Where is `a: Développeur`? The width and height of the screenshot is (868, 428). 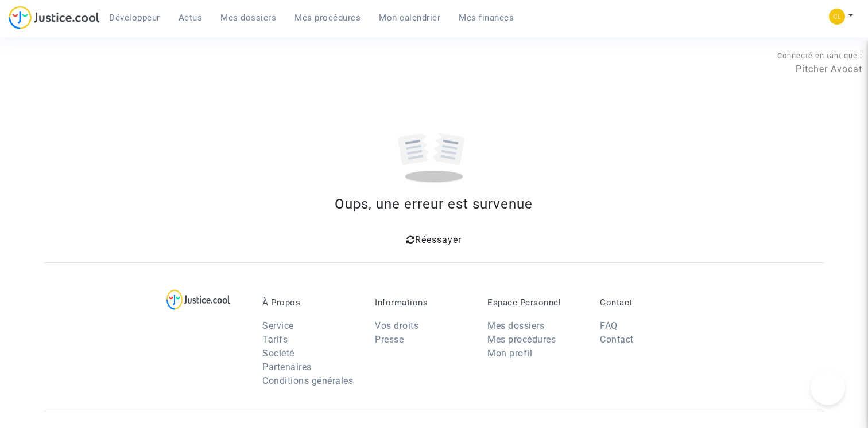 a: Développeur is located at coordinates (134, 18).